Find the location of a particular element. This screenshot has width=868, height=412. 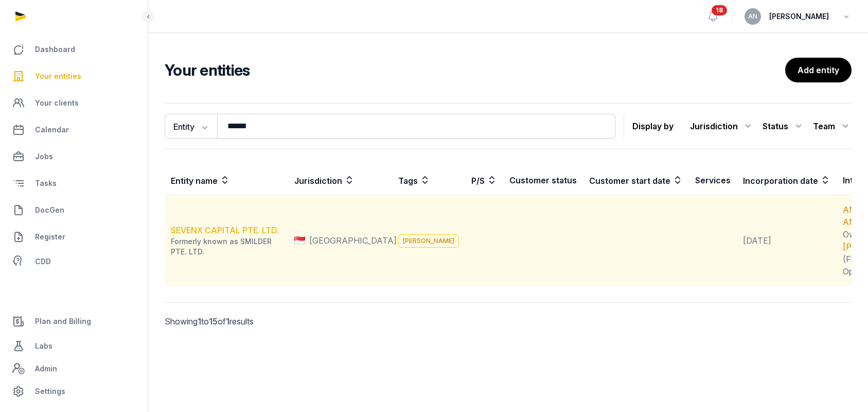

span: Plan and Billing is located at coordinates (63, 321).